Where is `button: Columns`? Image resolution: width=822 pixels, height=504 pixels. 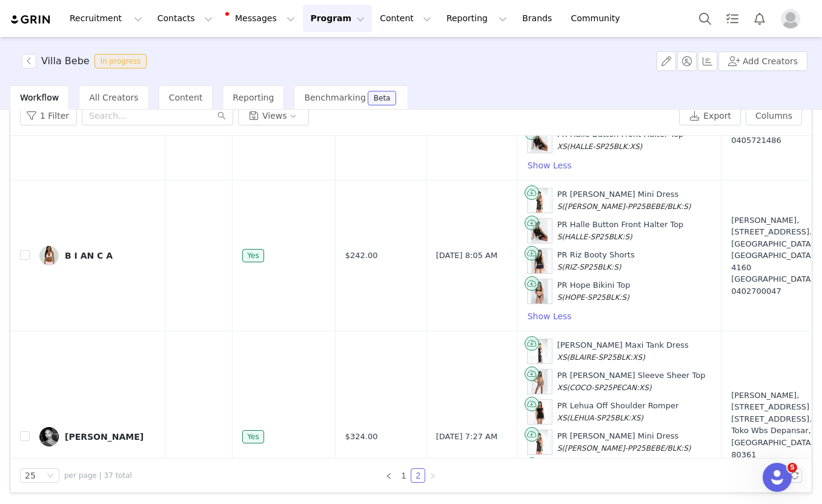
button: Columns is located at coordinates (774, 116).